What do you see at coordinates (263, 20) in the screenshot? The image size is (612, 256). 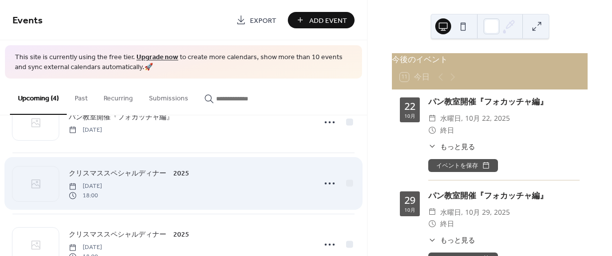 I see `span: Export` at bounding box center [263, 20].